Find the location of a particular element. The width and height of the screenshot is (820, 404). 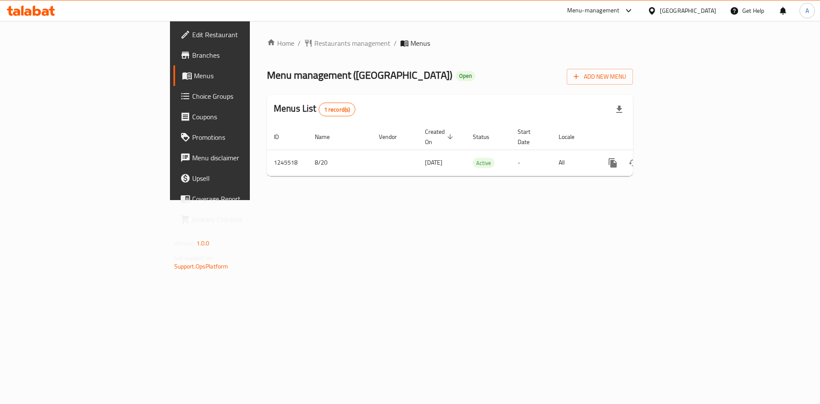

a: Promotions is located at coordinates (240, 137).